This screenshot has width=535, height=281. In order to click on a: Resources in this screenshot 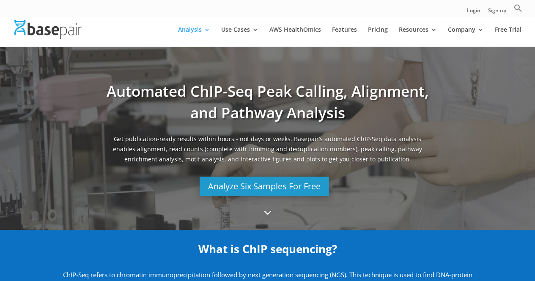, I will do `click(418, 36)`.